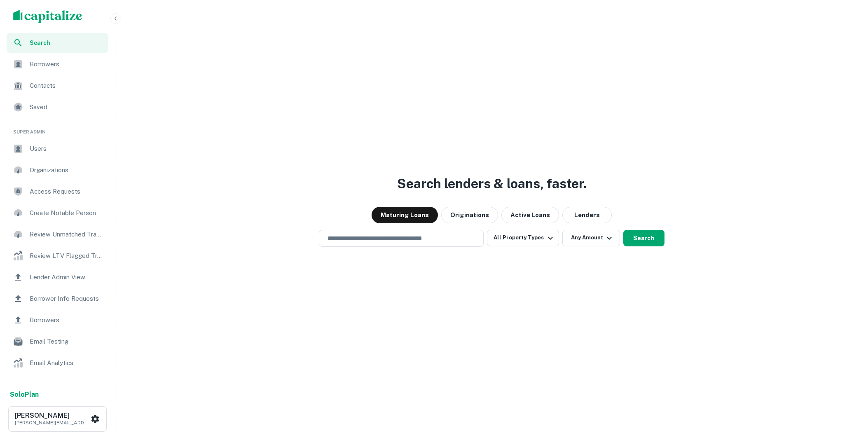  I want to click on div: Contacts, so click(57, 85).